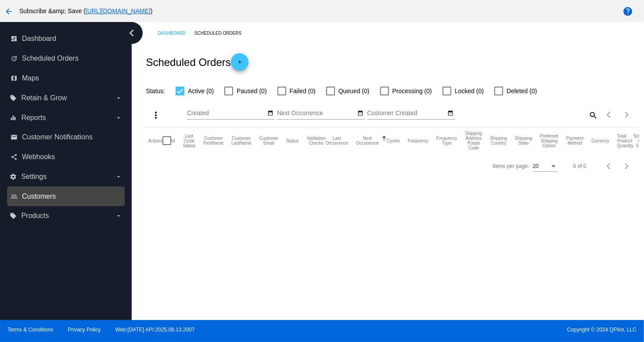 This screenshot has height=342, width=644. Describe the element at coordinates (337, 141) in the screenshot. I see `button: Change sorting for LastOccurrenceUtc` at that location.